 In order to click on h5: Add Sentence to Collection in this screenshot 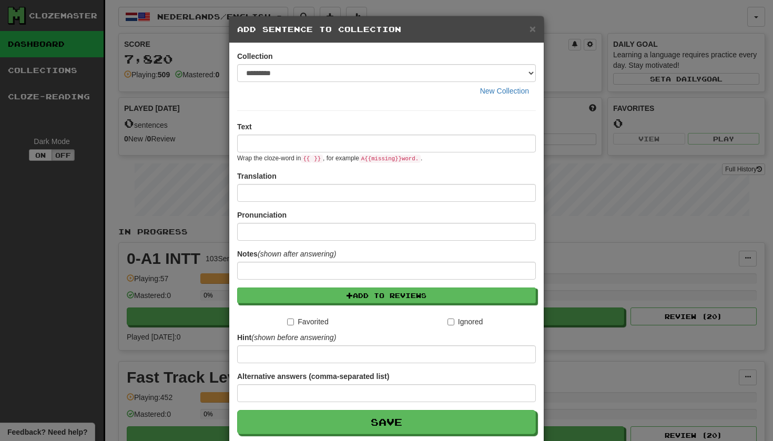, I will do `click(387, 29)`.